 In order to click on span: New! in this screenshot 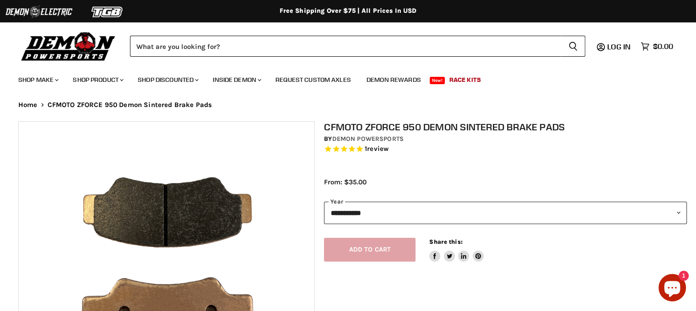, I will do `click(438, 81)`.